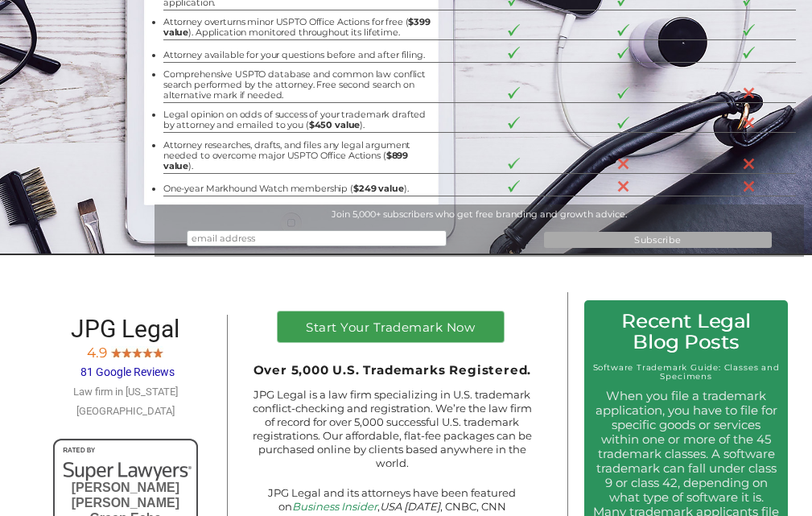 This screenshot has height=516, width=812. I want to click on img: tab_keywords_by_traffic_grey.svg, so click(167, 100).